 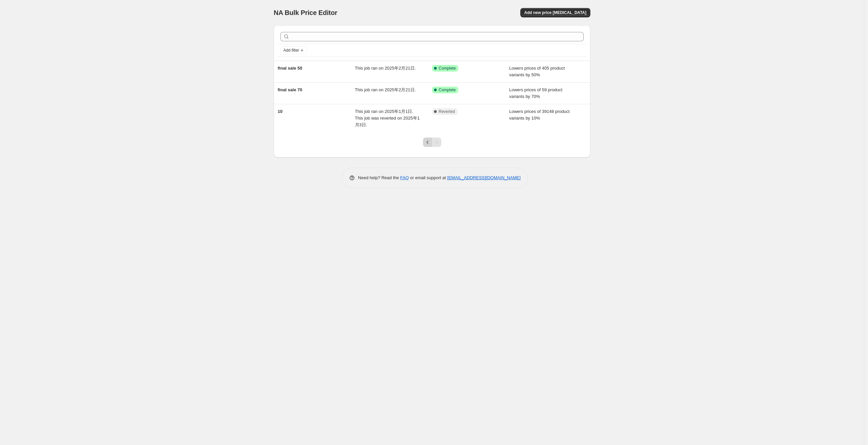 I want to click on a: FAQ, so click(x=404, y=177).